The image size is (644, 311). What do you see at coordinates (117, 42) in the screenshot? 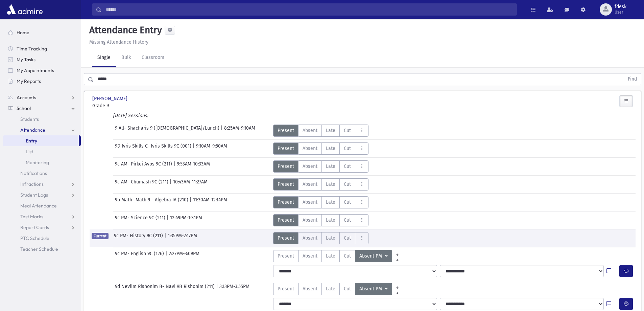
I see `a: Missing Attendance History` at bounding box center [117, 42].